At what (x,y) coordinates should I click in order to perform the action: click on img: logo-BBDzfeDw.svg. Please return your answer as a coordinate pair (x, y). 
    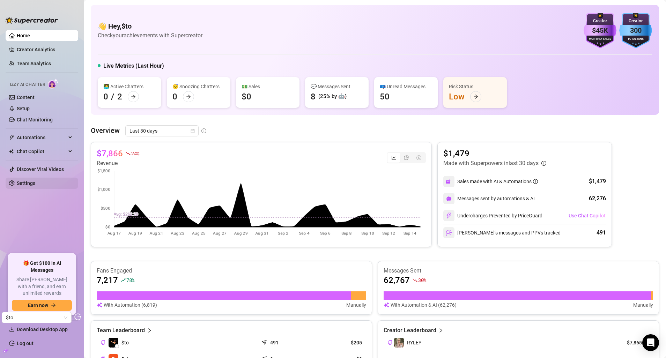
    Looking at the image, I should click on (32, 20).